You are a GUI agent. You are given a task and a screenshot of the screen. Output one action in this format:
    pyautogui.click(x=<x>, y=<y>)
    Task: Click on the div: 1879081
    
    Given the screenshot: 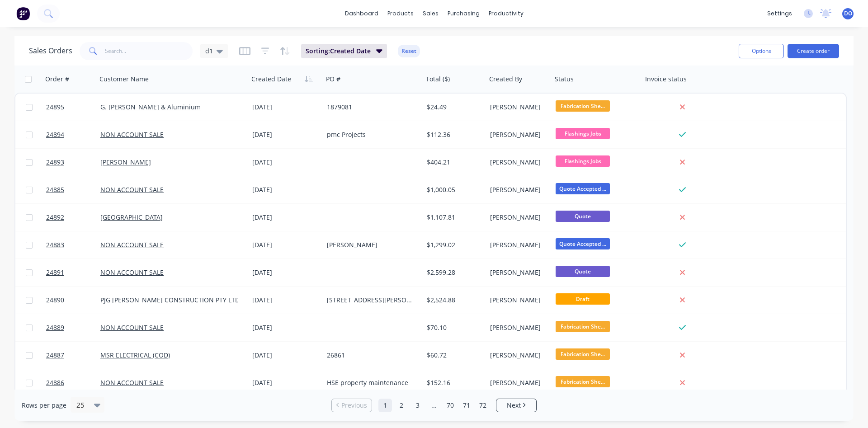 What is the action you would take?
    pyautogui.click(x=371, y=107)
    